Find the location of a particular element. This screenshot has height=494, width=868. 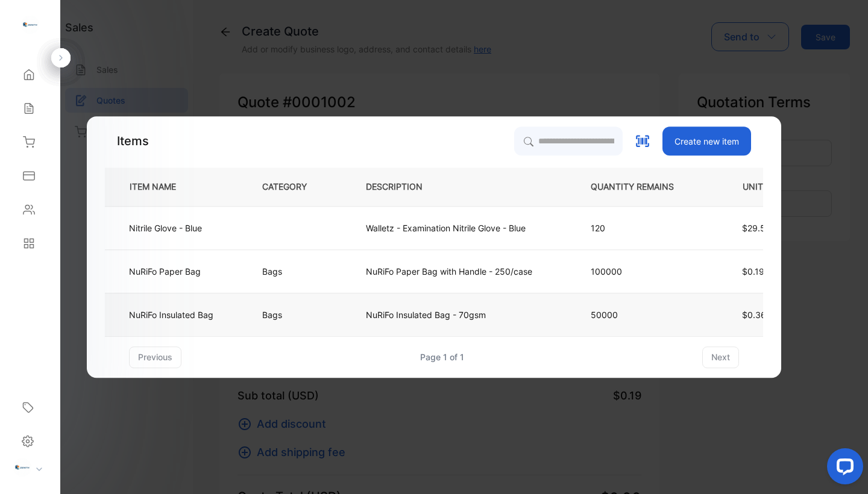

span: $0.19 is located at coordinates (753, 271).